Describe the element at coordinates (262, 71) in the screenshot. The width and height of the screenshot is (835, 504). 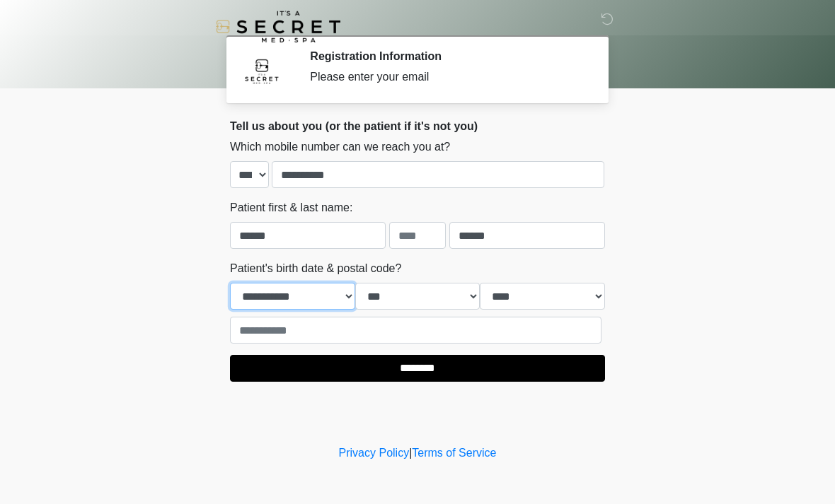
I see `img: Agent Avatar` at that location.